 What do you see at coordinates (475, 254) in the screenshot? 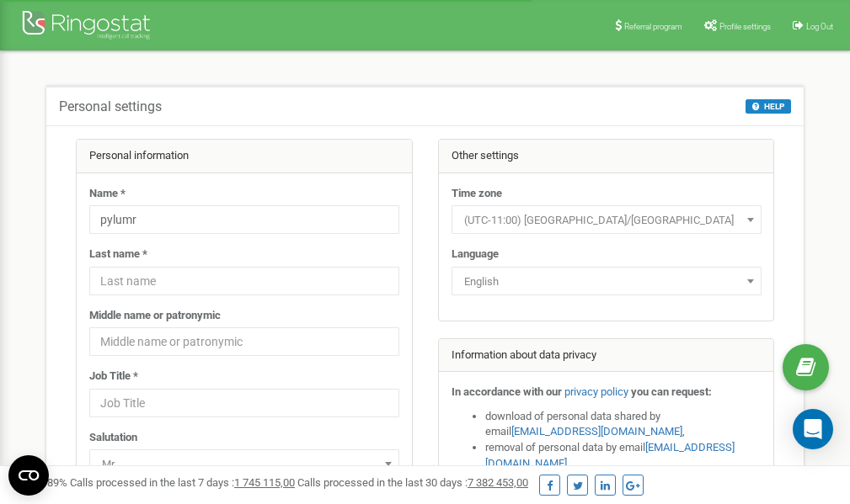
I see `label: Language` at bounding box center [475, 254].